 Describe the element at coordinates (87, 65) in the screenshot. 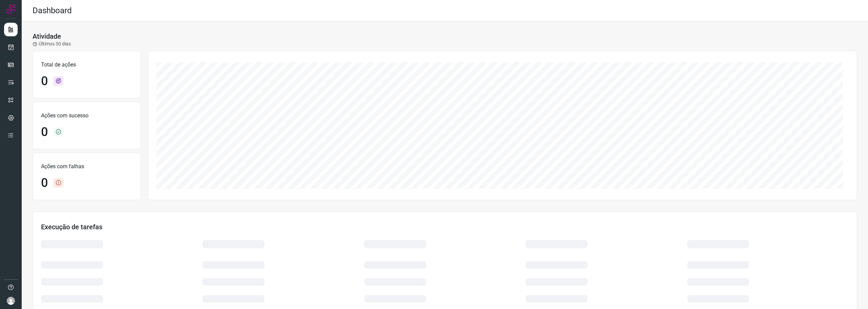

I see `p: Total de ações` at that location.